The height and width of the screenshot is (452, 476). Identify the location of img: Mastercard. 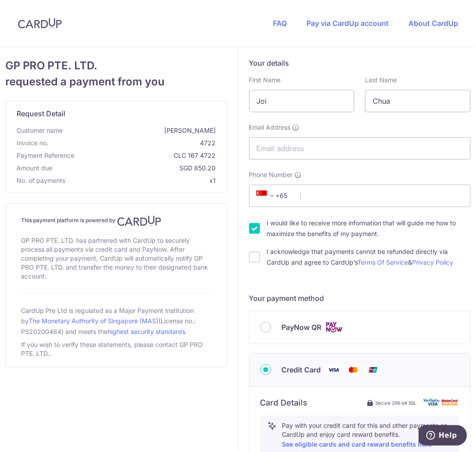
(353, 370).